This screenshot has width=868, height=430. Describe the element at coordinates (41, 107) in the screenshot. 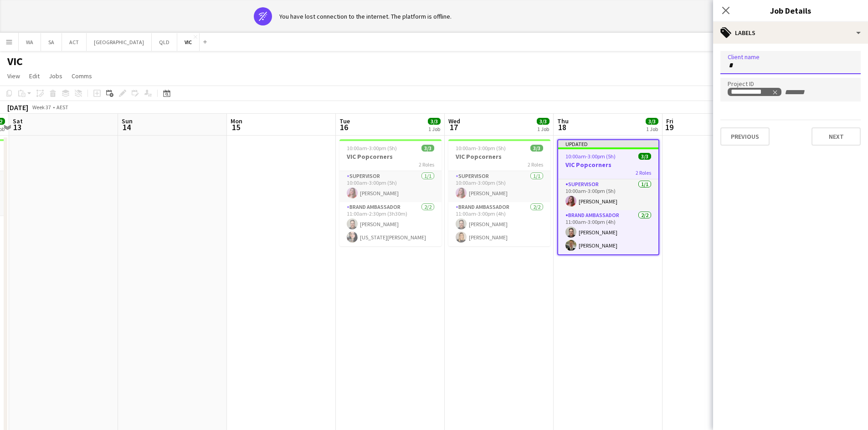

I see `span: Week 37` at that location.